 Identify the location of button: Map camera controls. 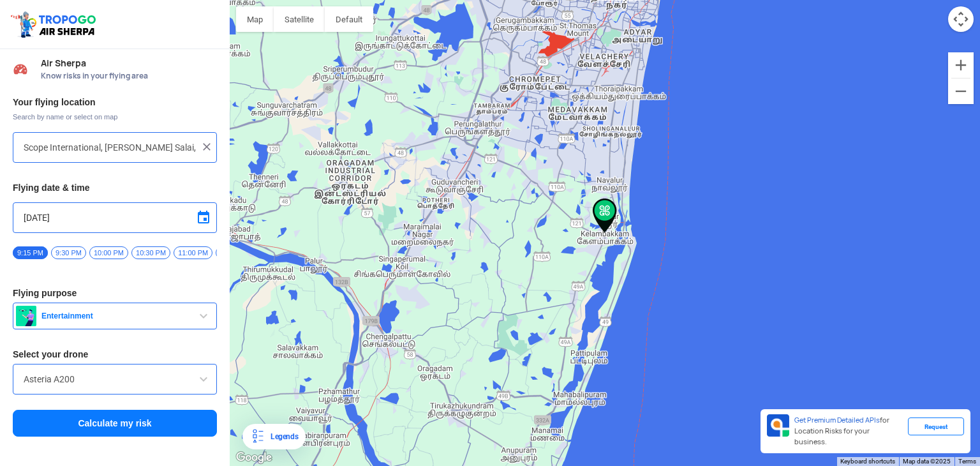
(961, 19).